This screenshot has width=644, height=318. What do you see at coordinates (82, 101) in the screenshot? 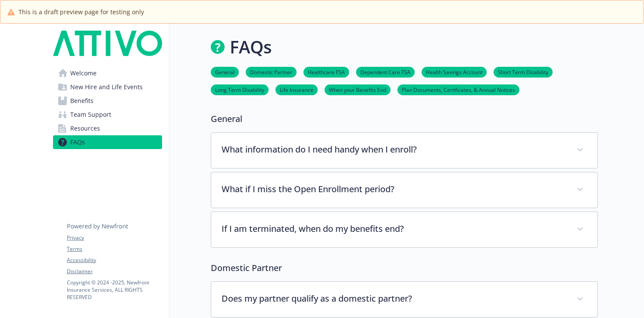
I see `span: Benefits` at bounding box center [82, 101].